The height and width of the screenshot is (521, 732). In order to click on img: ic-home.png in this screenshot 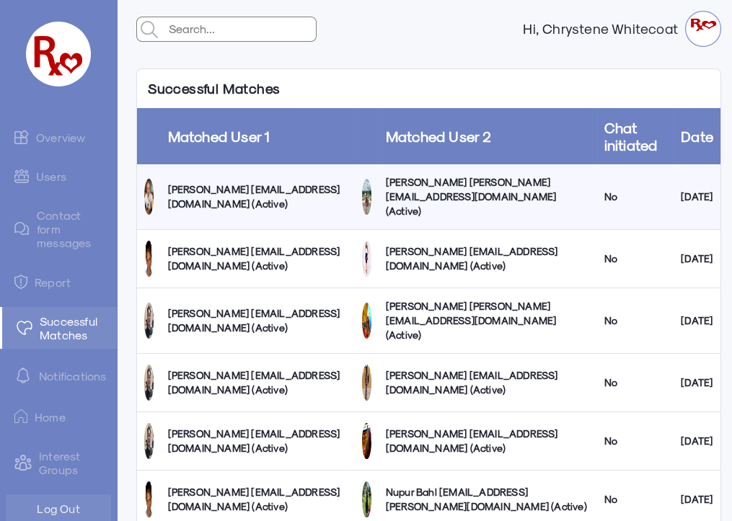, I will do `click(21, 417)`.